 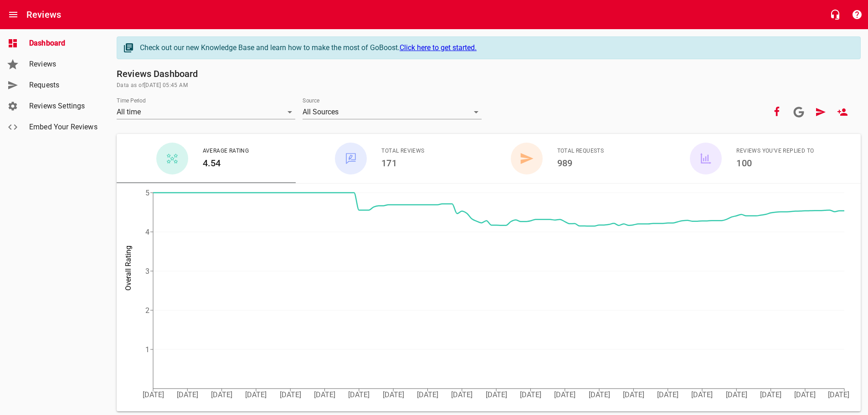 I want to click on span: Requests, so click(x=64, y=85).